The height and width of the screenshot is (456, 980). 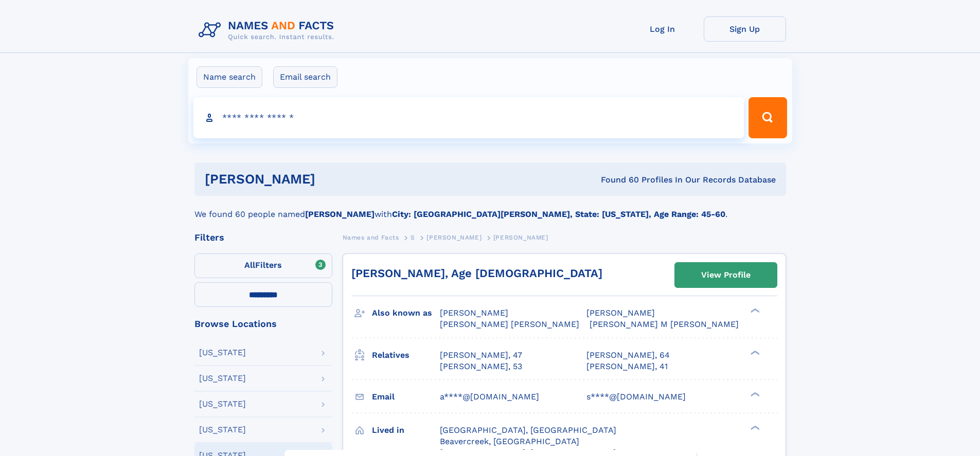 I want to click on h3: Email, so click(x=406, y=397).